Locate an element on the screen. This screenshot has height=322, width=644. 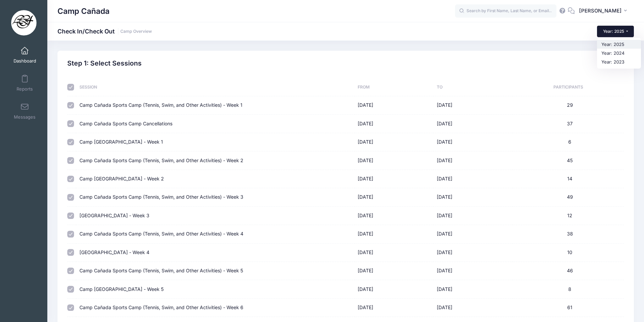
input: Search by First Name, Last Name, or Email... is located at coordinates (506, 11).